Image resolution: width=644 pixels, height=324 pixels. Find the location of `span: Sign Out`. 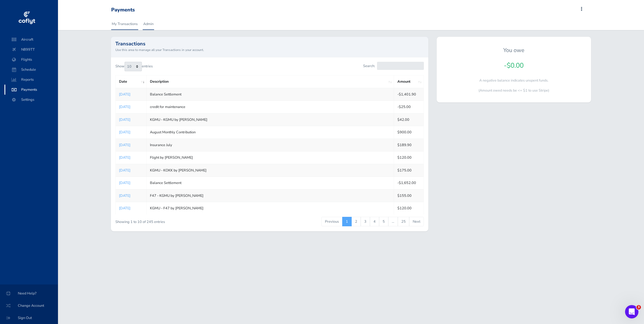

span: Sign Out is located at coordinates (29, 318).